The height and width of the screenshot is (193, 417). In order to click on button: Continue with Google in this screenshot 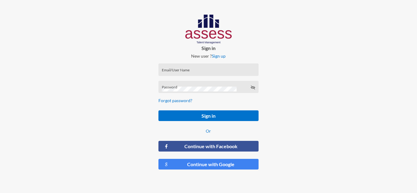, I will do `click(208, 164)`.